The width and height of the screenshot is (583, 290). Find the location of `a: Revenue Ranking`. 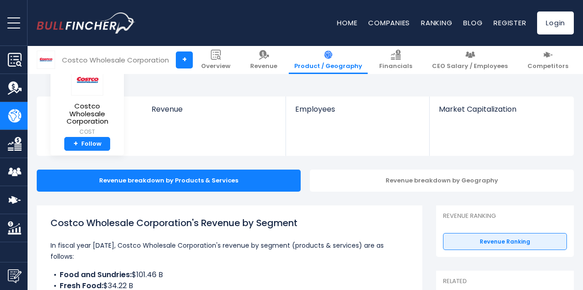

a: Revenue Ranking is located at coordinates (505, 242).